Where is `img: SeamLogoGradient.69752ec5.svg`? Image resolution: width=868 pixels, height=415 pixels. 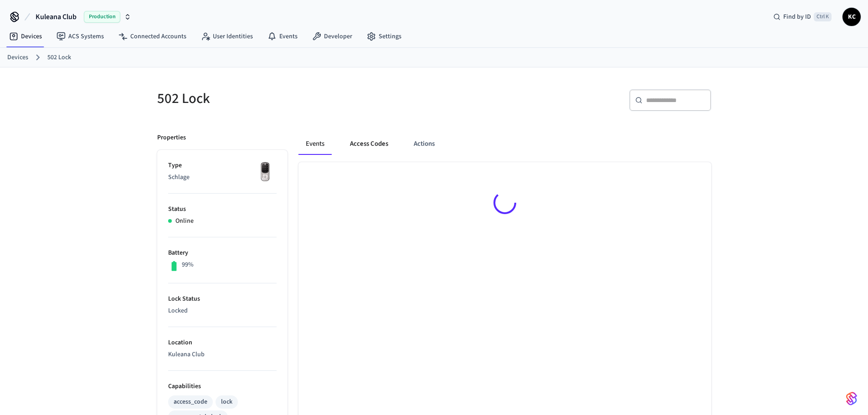
img: SeamLogoGradient.69752ec5.svg is located at coordinates (851, 399).